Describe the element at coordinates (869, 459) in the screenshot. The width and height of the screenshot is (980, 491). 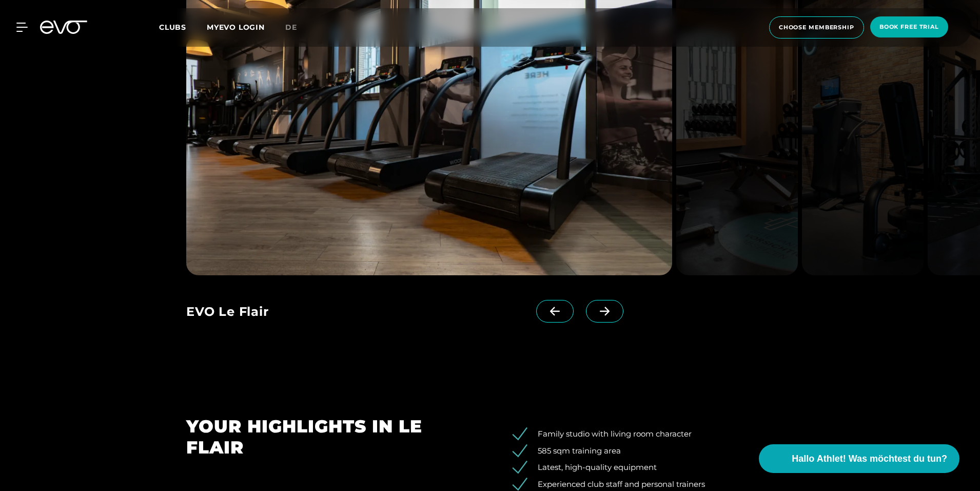
I see `span: Hallo Athlet! Was möchtest du tun?` at that location.